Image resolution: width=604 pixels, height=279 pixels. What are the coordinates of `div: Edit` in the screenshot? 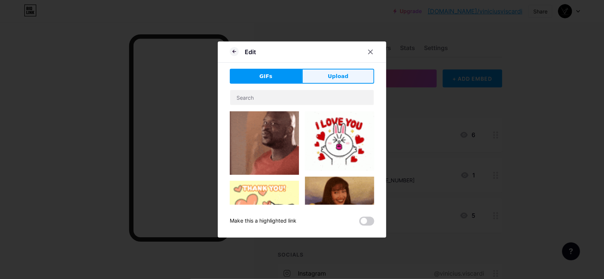 It's located at (250, 52).